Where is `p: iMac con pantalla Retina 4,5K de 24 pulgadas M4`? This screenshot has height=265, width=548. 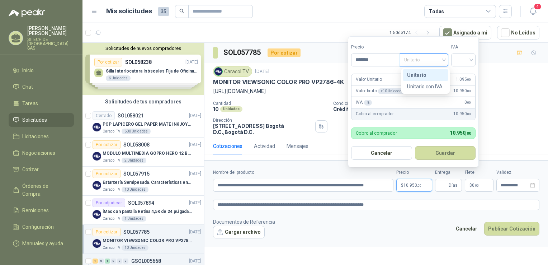 p: iMac con pantalla Retina 4,5K de 24 pulgadas M4 is located at coordinates (147, 211).